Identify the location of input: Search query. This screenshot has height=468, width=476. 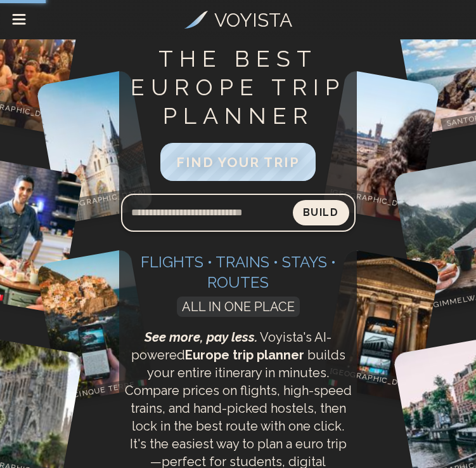
(207, 213).